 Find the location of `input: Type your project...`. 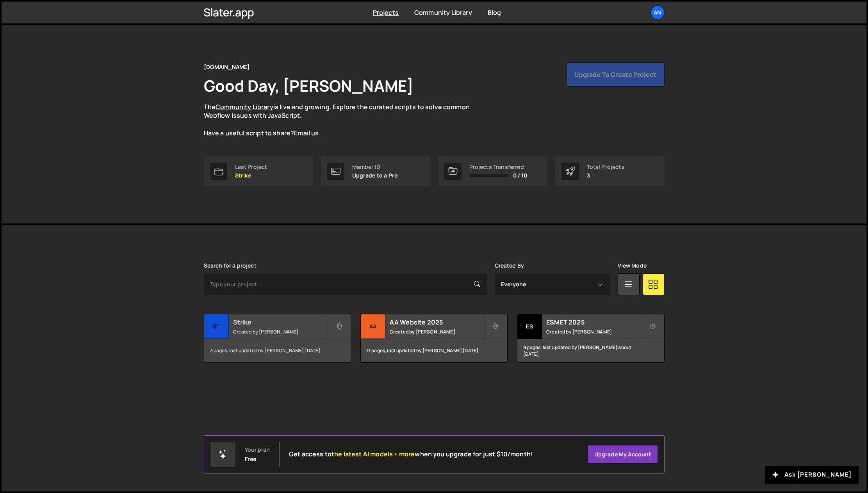

input: Type your project... is located at coordinates (345, 284).